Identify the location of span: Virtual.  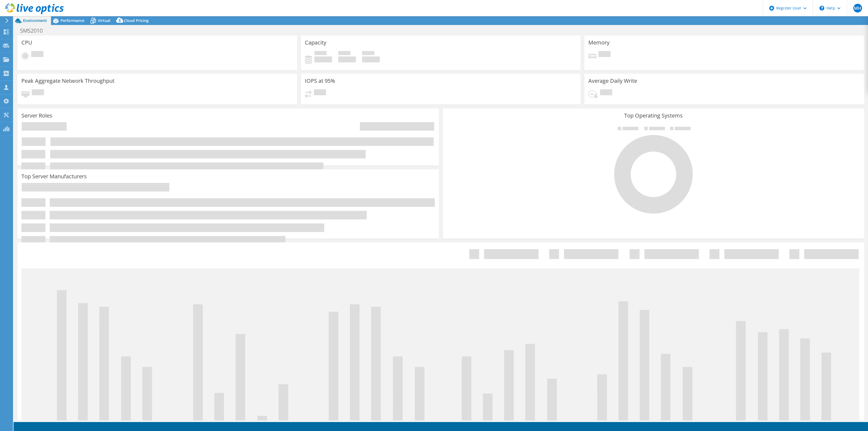
(104, 20).